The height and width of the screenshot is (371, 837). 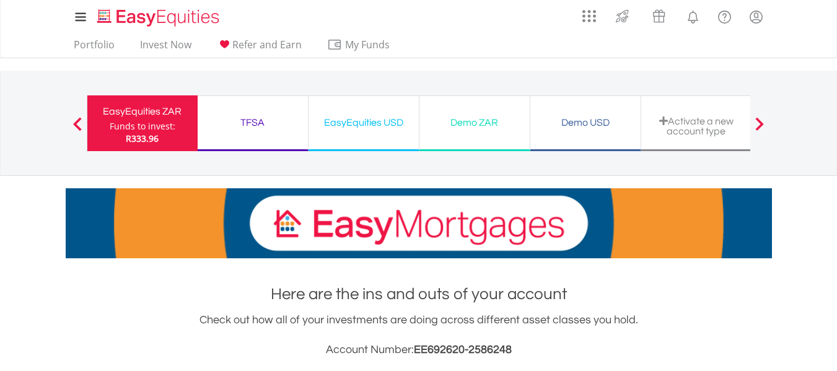 What do you see at coordinates (363, 123) in the screenshot?
I see `div: EasyEquities USD` at bounding box center [363, 123].